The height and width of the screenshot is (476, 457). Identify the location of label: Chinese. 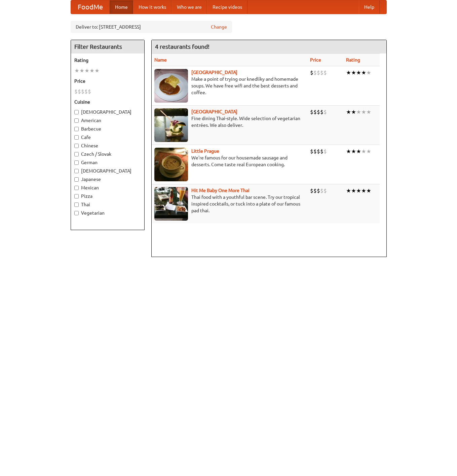
(108, 146).